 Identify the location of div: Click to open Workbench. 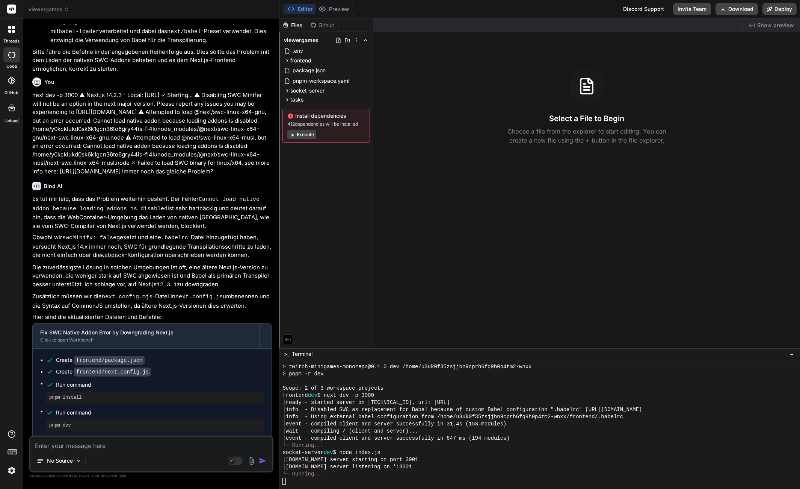
(146, 340).